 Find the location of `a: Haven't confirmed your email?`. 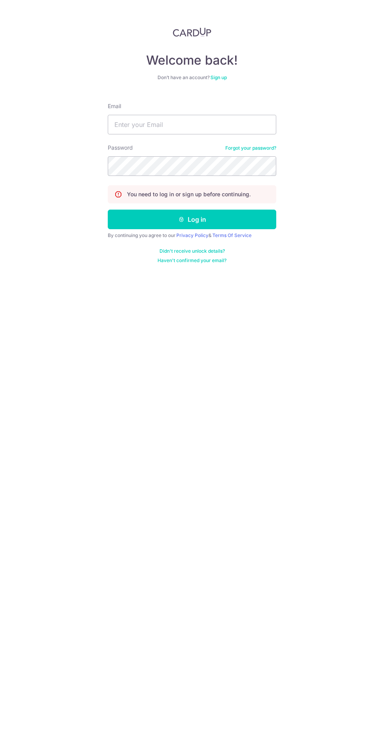

a: Haven't confirmed your email? is located at coordinates (192, 261).